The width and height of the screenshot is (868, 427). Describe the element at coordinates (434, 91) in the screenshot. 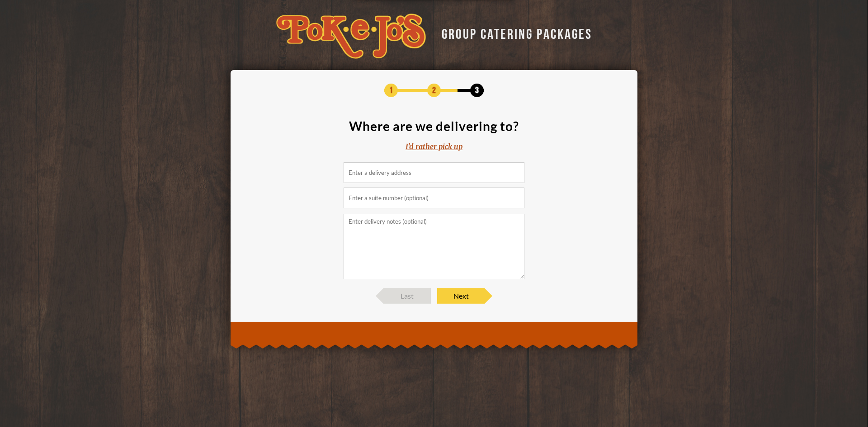

I see `span: 2` at that location.